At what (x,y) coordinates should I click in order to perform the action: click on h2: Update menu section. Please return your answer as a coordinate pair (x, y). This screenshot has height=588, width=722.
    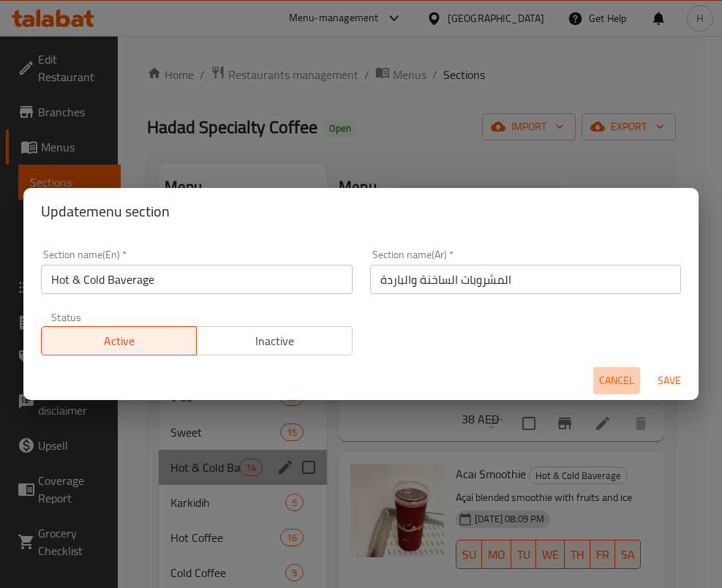
    Looking at the image, I should click on (361, 212).